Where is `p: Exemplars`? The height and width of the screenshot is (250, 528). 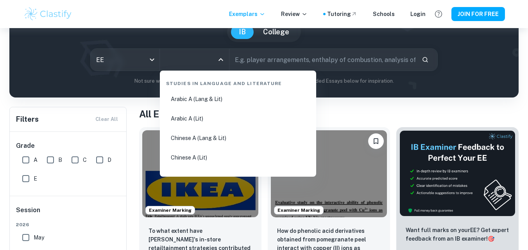 p: Exemplars is located at coordinates (247, 14).